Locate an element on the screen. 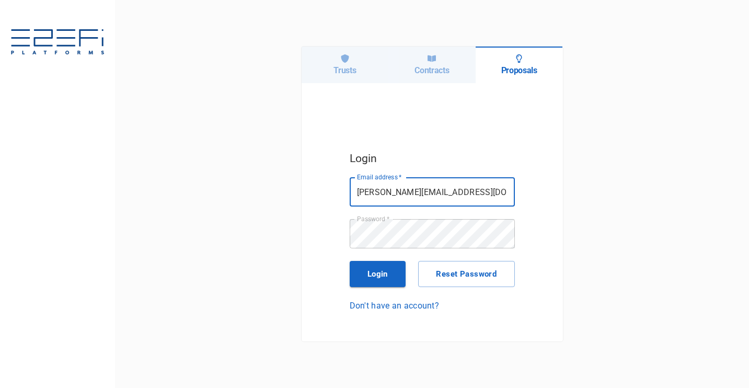  h5: Login is located at coordinates (432, 158).